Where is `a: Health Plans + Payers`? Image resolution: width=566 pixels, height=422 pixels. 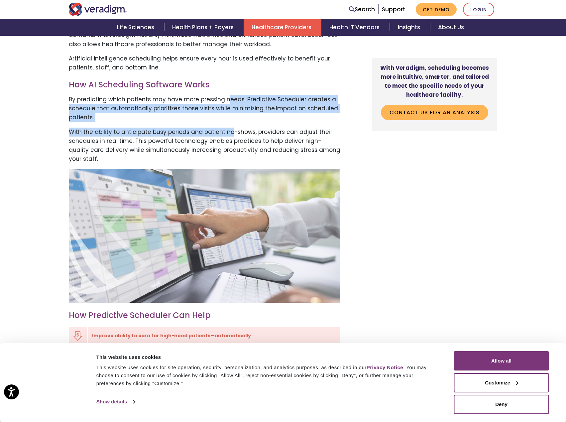
a: Health Plans + Payers is located at coordinates (204, 27).